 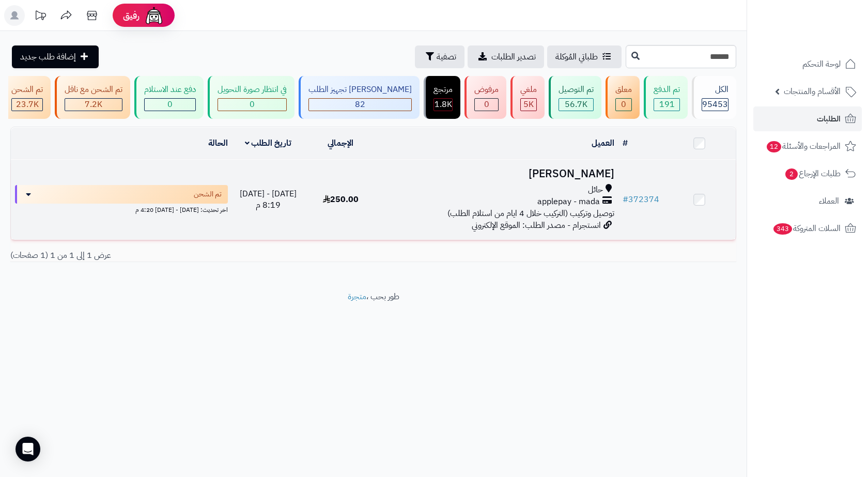 I want to click on a: الكل95453, so click(x=714, y=97).